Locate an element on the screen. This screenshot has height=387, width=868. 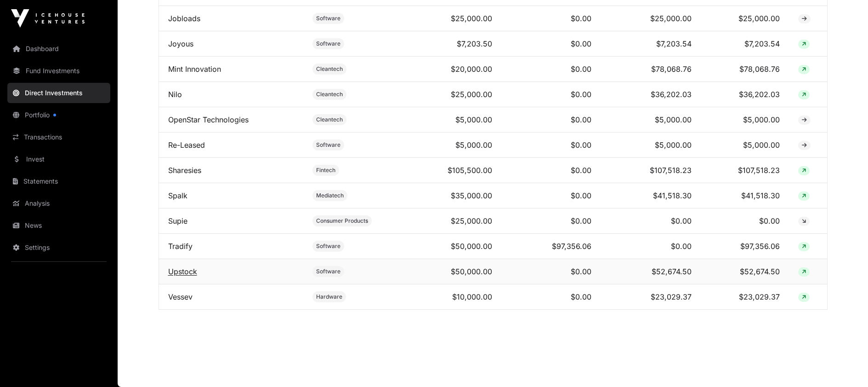
a: Analysis is located at coordinates (59, 203).